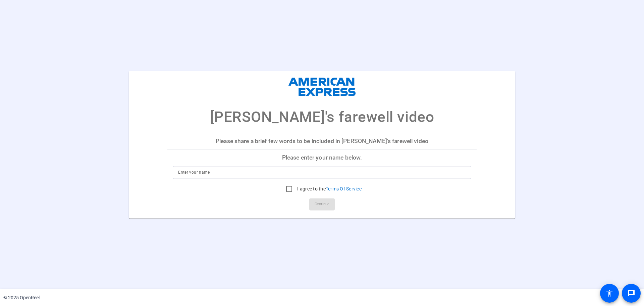  I want to click on a: Terms Of Service, so click(343, 188).